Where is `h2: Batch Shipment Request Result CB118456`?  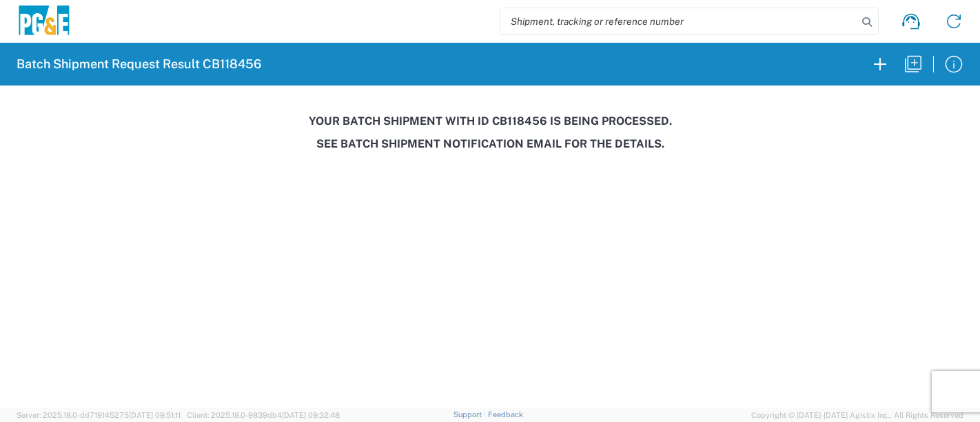
h2: Batch Shipment Request Result CB118456 is located at coordinates (139, 64).